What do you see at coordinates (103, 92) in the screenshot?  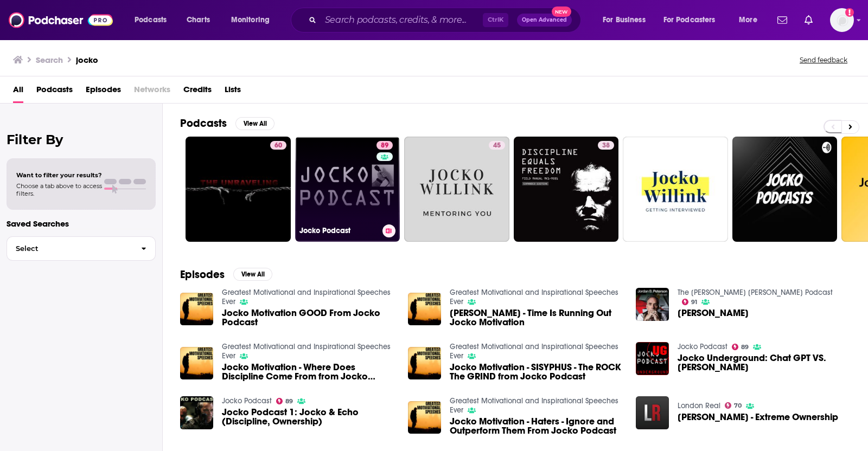 I see `span: Episodes` at bounding box center [103, 92].